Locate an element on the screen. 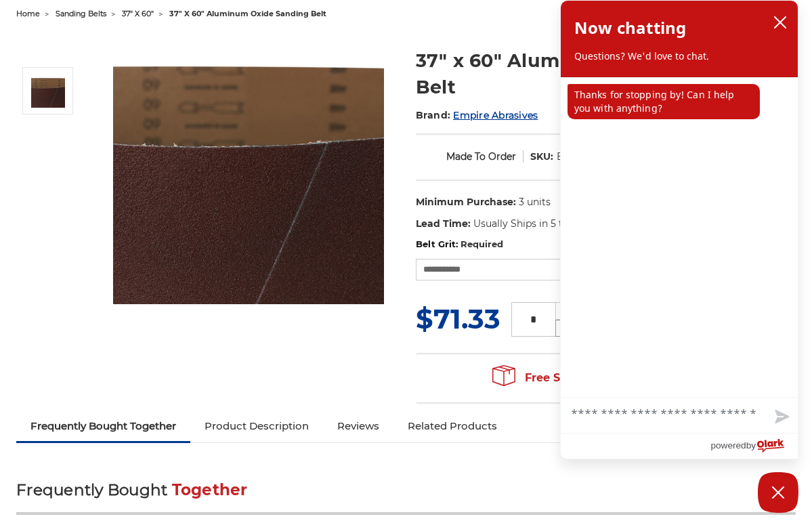 This screenshot has height=523, width=812. h1: 37" x 60" Aluminum Oxide Sanding Belt is located at coordinates (606, 74).